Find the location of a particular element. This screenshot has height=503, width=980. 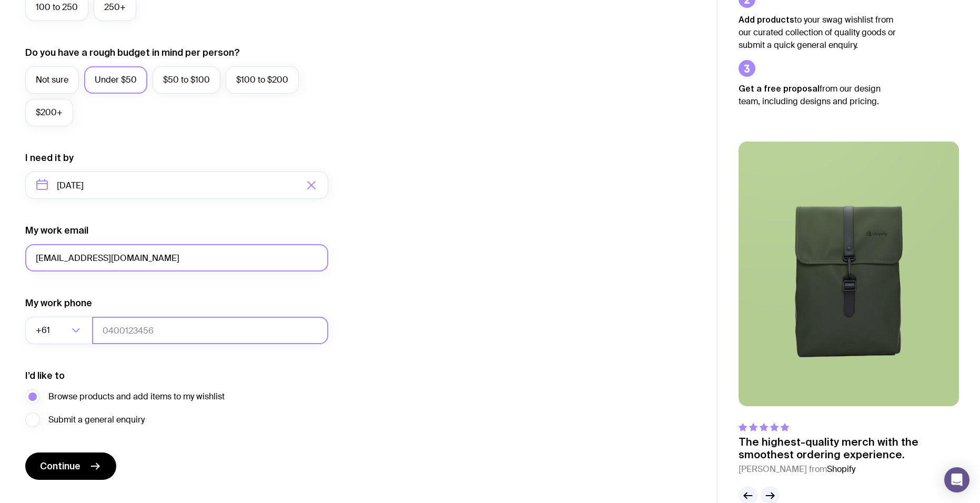

strong: Get a free proposal is located at coordinates (779, 88).